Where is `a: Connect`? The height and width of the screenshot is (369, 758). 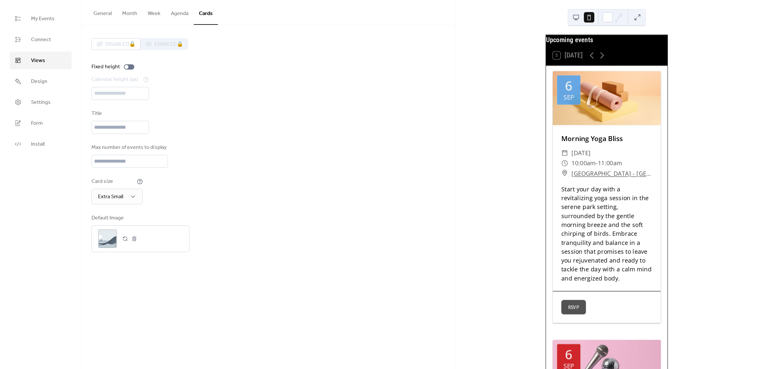 a: Connect is located at coordinates (41, 40).